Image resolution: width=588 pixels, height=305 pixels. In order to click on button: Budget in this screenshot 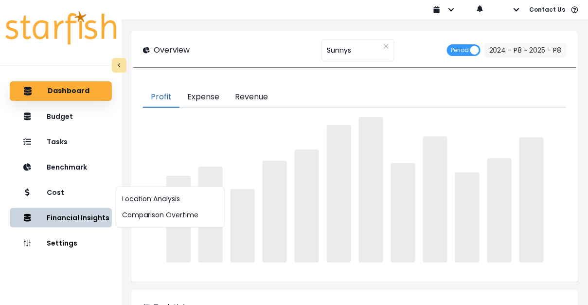, I will do `click(61, 116)`.